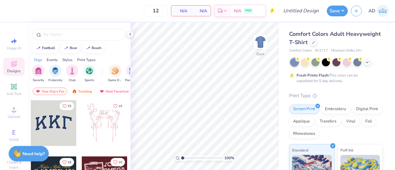  Describe the element at coordinates (55, 80) in the screenshot. I see `span: Fraternity` at that location.